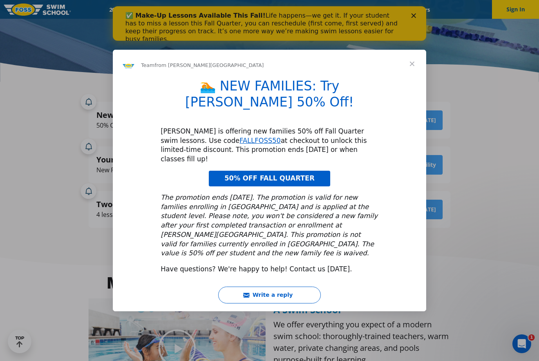 The width and height of the screenshot is (539, 361). What do you see at coordinates (303, 9) in the screenshot?
I see `div: Close` at bounding box center [303, 9].